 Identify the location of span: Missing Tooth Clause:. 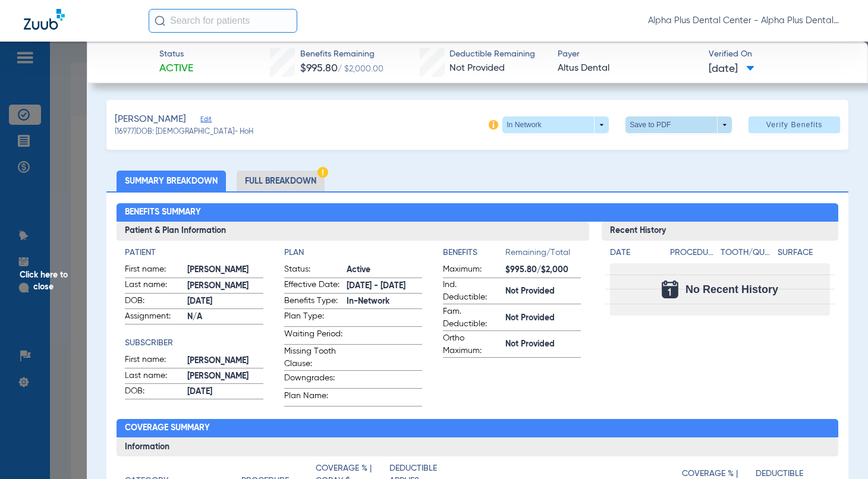
(313, 358).